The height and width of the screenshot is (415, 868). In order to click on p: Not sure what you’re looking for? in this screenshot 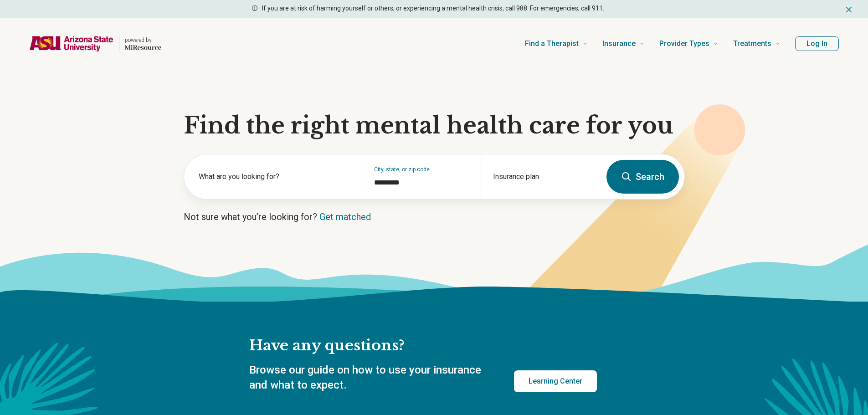, I will do `click(434, 217)`.